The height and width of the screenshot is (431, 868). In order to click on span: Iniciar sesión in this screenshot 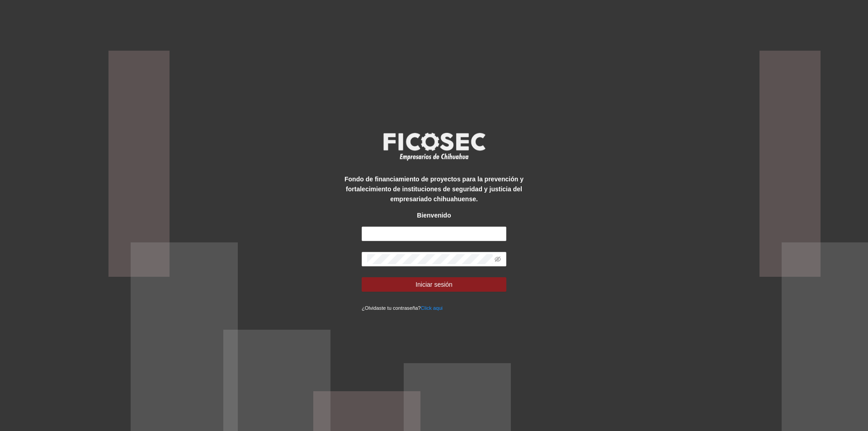, I will do `click(434, 284)`.